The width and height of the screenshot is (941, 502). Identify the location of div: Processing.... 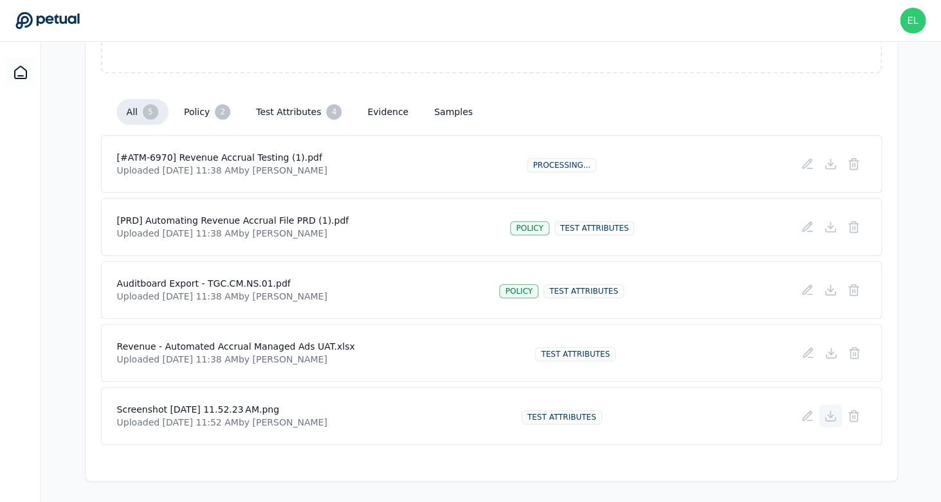
(561, 165).